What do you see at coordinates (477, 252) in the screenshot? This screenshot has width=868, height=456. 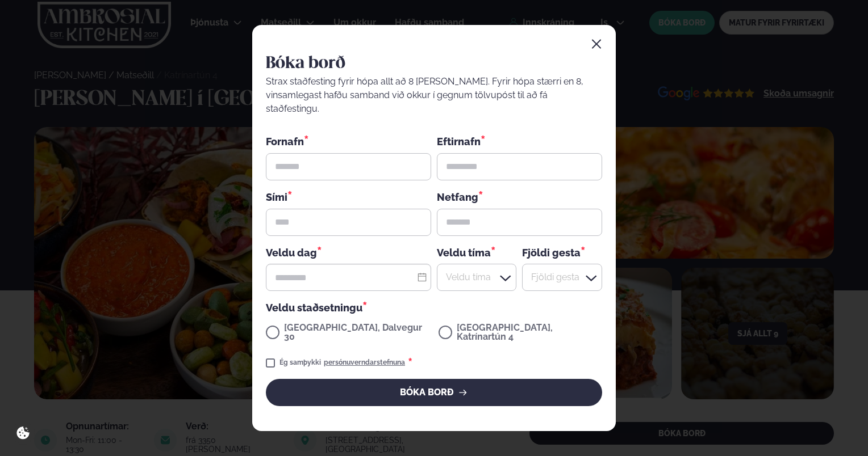 I see `div: Veldu tíma` at bounding box center [477, 252].